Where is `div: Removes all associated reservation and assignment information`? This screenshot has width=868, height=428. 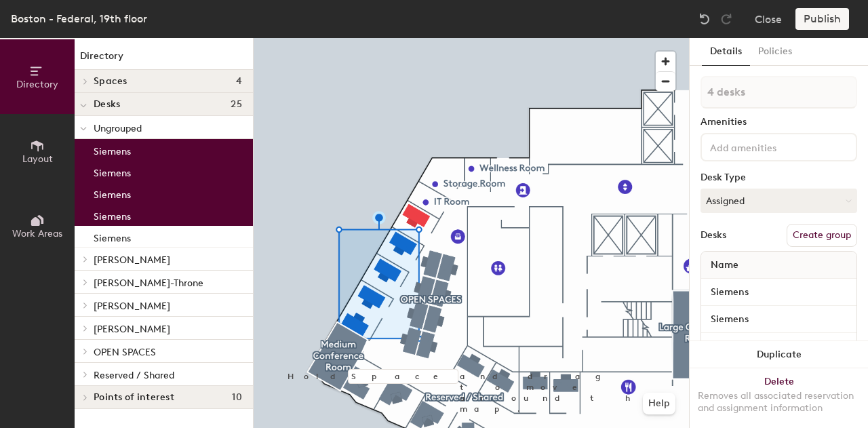
div: Removes all associated reservation and assignment information is located at coordinates (779, 402).